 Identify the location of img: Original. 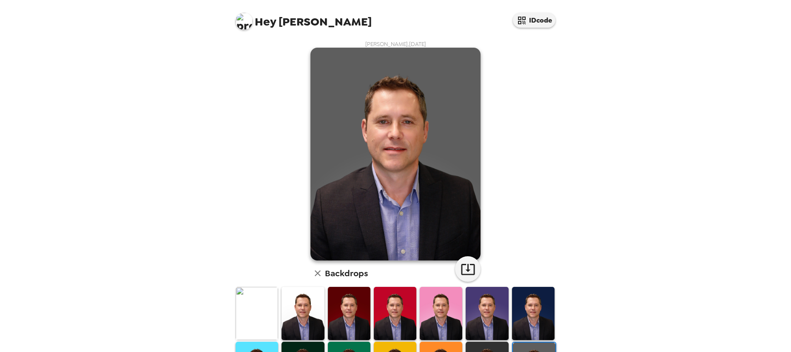
(257, 313).